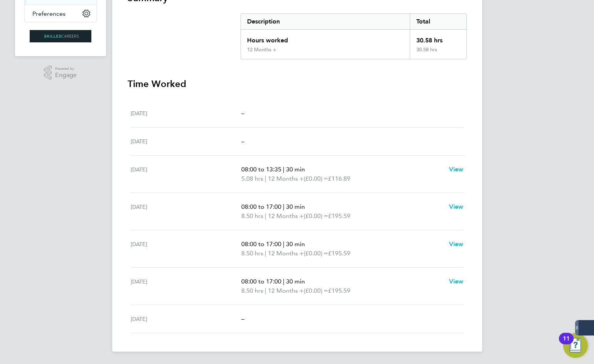 The height and width of the screenshot is (364, 594). Describe the element at coordinates (325, 38) in the screenshot. I see `div: Hours worked` at that location.